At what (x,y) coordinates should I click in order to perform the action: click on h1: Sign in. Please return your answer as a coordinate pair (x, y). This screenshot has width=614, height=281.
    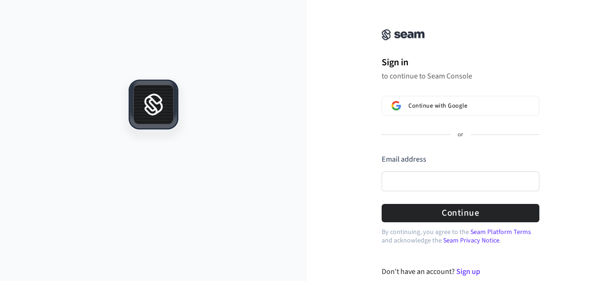
    Looking at the image, I should click on (460, 62).